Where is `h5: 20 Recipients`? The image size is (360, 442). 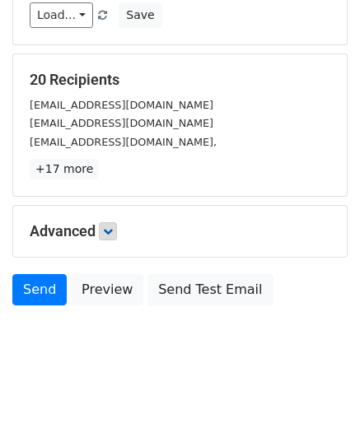 h5: 20 Recipients is located at coordinates (179, 80).